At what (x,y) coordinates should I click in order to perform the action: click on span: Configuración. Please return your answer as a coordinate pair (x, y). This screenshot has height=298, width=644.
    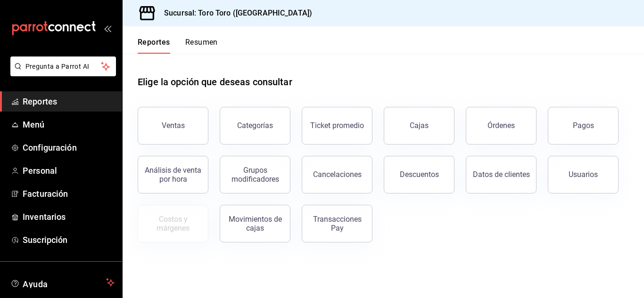
    Looking at the image, I should click on (68, 147).